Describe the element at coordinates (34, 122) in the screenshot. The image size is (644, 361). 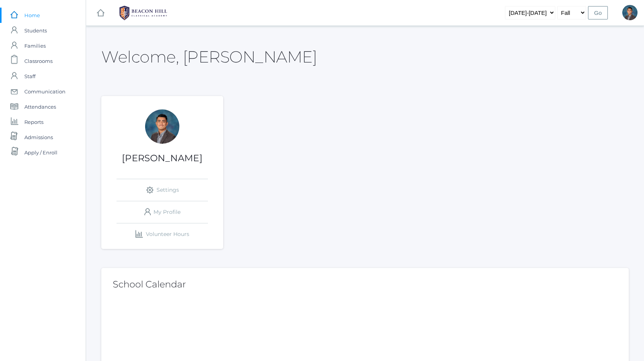
I see `span: Reports` at that location.